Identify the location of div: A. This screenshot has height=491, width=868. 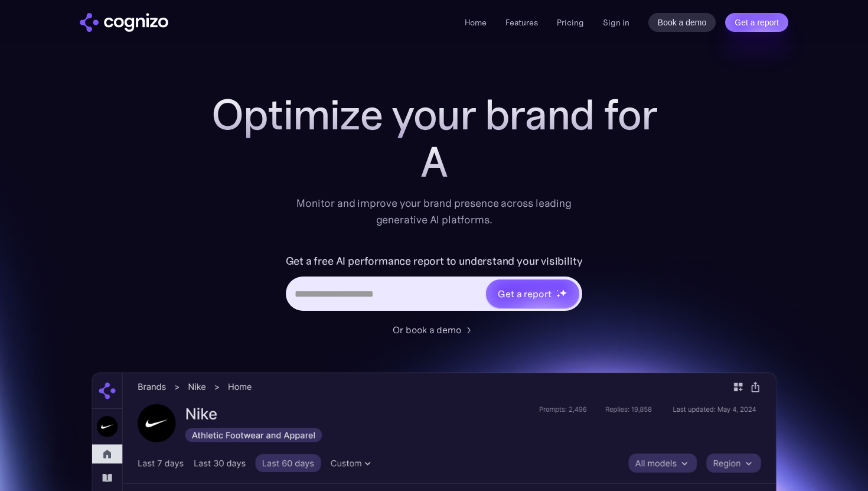
(434, 162).